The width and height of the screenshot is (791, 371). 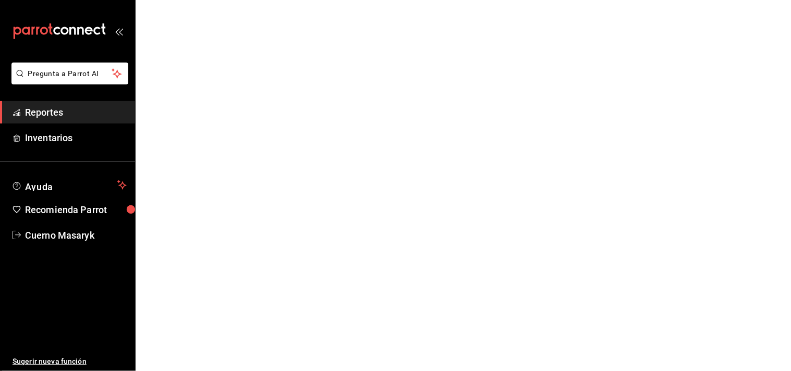 I want to click on span: Reportes, so click(x=76, y=112).